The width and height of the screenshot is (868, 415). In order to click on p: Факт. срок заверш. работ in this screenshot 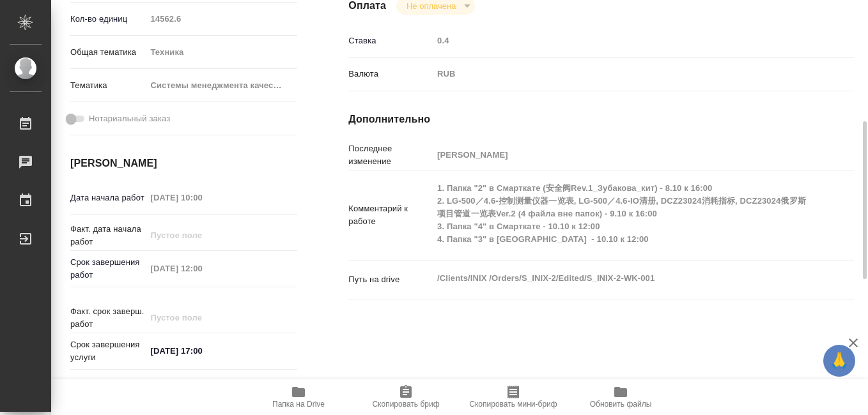, I will do `click(108, 318)`.